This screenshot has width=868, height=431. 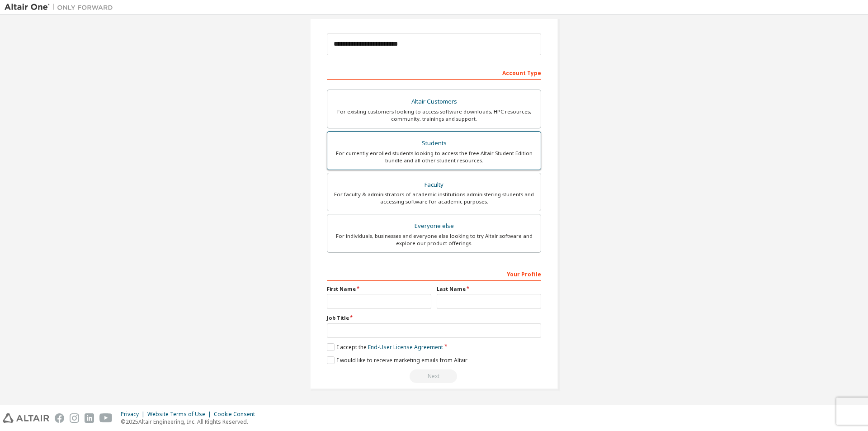 I want to click on div: Website Terms of Use, so click(x=180, y=414).